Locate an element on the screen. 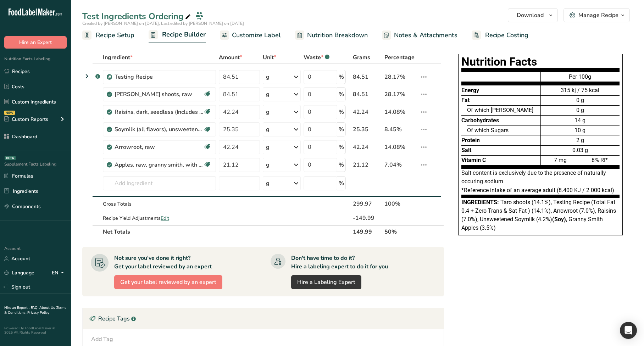 This screenshot has height=346, width=644. a: Recipe Setup is located at coordinates (108, 35).